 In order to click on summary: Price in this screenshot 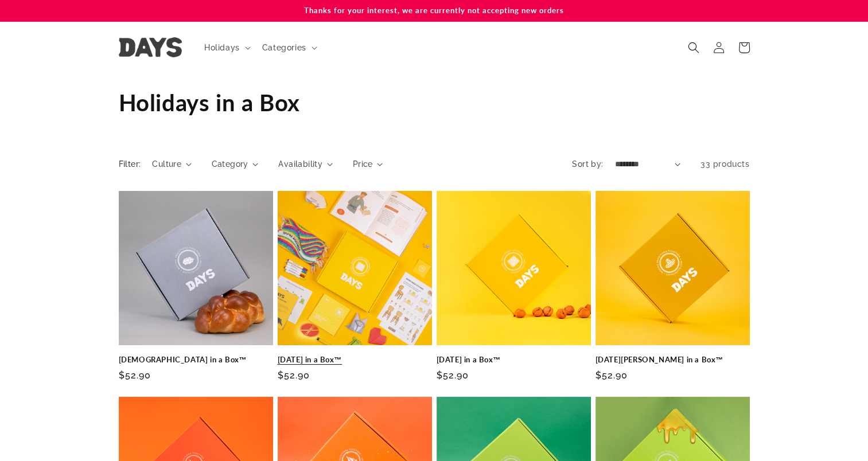, I will do `click(368, 164)`.